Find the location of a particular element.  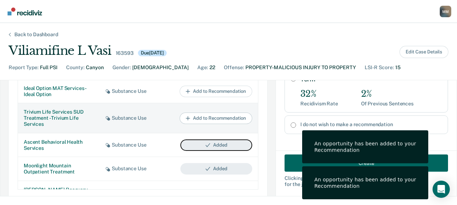

div: Back to Dashboard is located at coordinates (36, 34).